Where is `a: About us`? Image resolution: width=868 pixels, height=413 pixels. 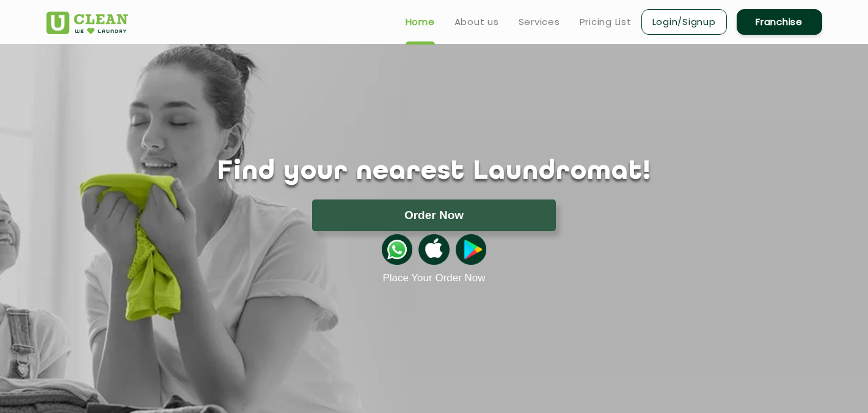
a: About us is located at coordinates (477, 22).